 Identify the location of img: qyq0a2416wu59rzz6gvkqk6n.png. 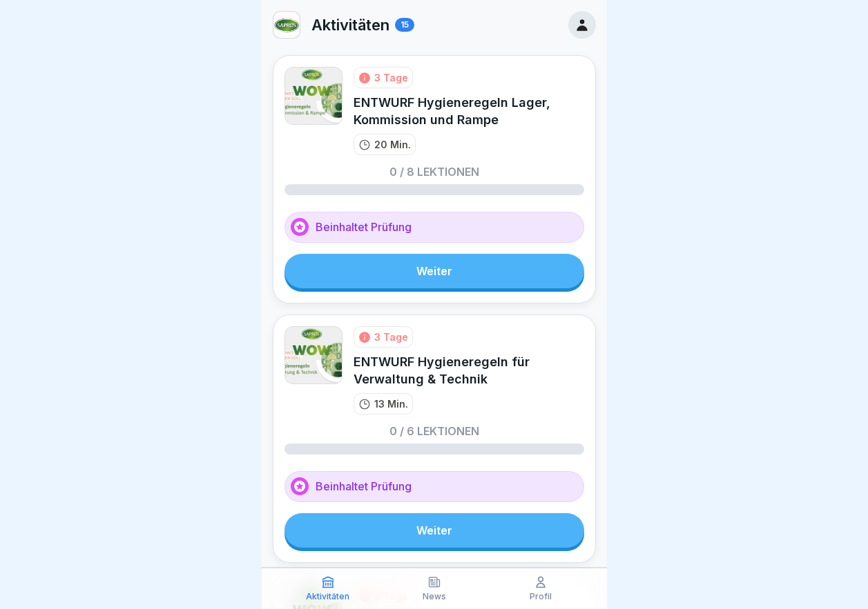
(313, 355).